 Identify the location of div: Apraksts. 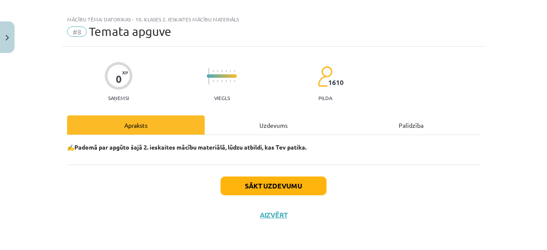
(136, 125).